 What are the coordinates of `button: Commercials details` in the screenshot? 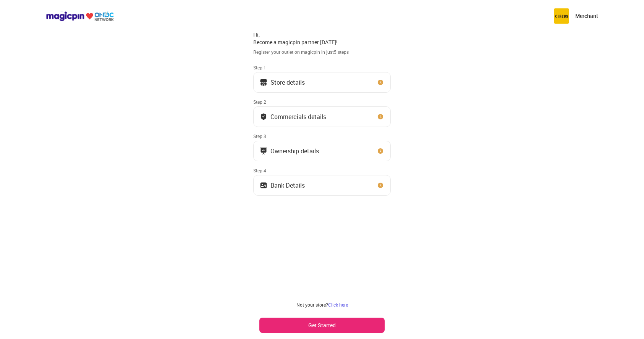 It's located at (322, 116).